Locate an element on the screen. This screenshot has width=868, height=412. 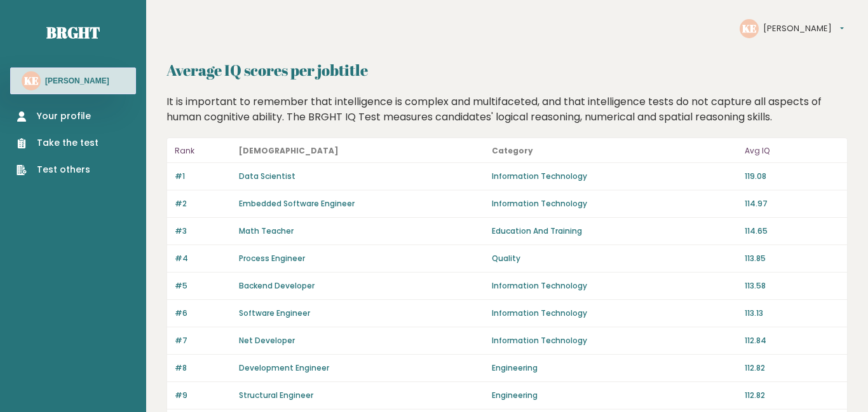
a: Development Engineer is located at coordinates (284, 367).